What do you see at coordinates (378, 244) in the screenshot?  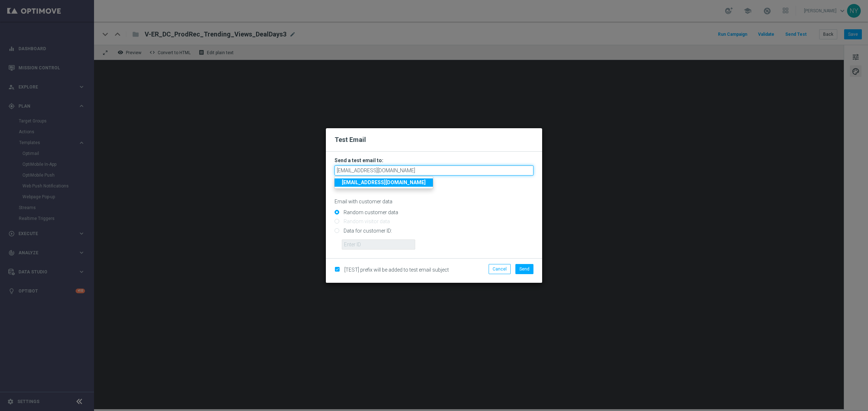 I see `input: Enter ID` at bounding box center [378, 244].